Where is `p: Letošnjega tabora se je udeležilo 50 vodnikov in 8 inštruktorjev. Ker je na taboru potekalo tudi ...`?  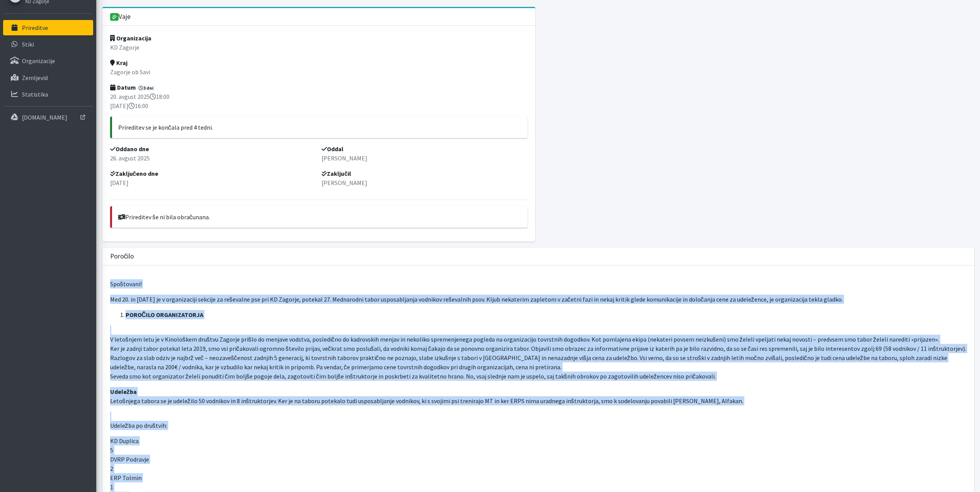 p: Letošnjega tabora se je udeležilo 50 vodnikov in 8 inštruktorjev. Ker je na taboru potekalo tudi ... is located at coordinates (538, 396).